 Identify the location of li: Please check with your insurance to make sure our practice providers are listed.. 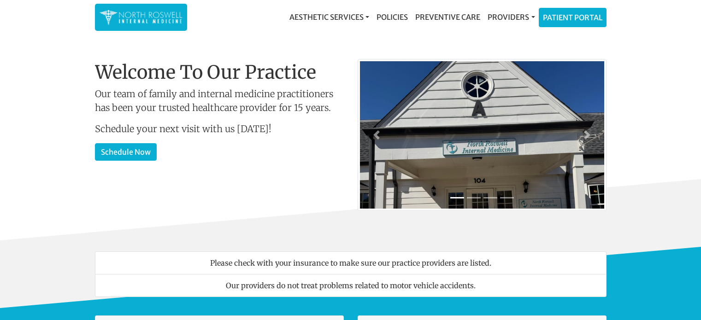
(351, 263).